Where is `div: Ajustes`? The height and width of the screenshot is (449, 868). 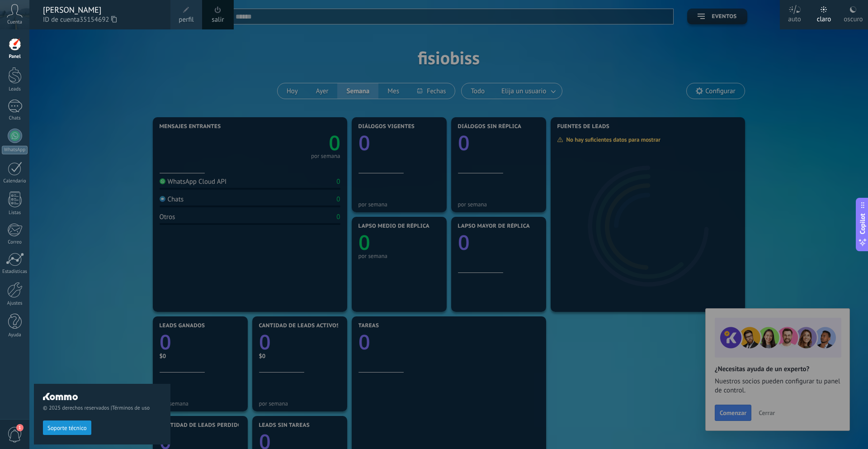 div: Ajustes is located at coordinates (15, 303).